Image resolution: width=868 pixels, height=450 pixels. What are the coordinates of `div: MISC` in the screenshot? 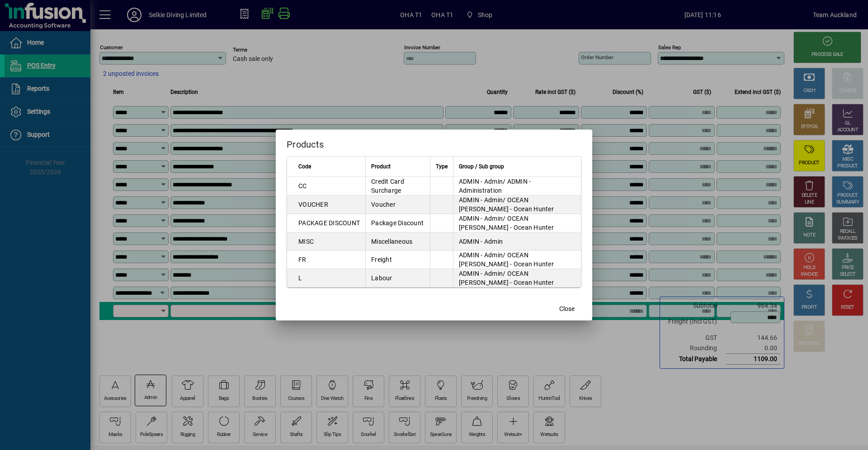 It's located at (306, 242).